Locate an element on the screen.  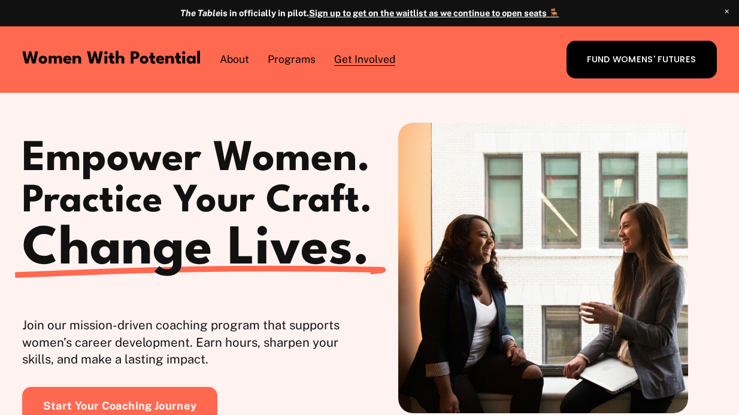
em: The Table is located at coordinates (200, 13).